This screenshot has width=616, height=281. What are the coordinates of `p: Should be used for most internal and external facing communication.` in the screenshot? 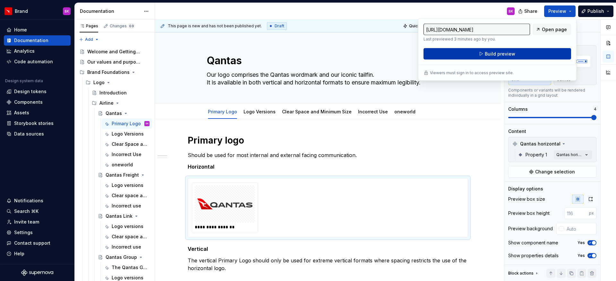 It's located at (328, 155).